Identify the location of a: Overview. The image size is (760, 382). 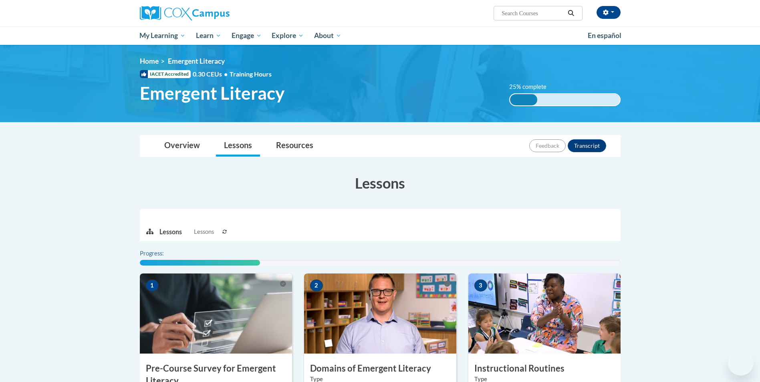
(182, 146).